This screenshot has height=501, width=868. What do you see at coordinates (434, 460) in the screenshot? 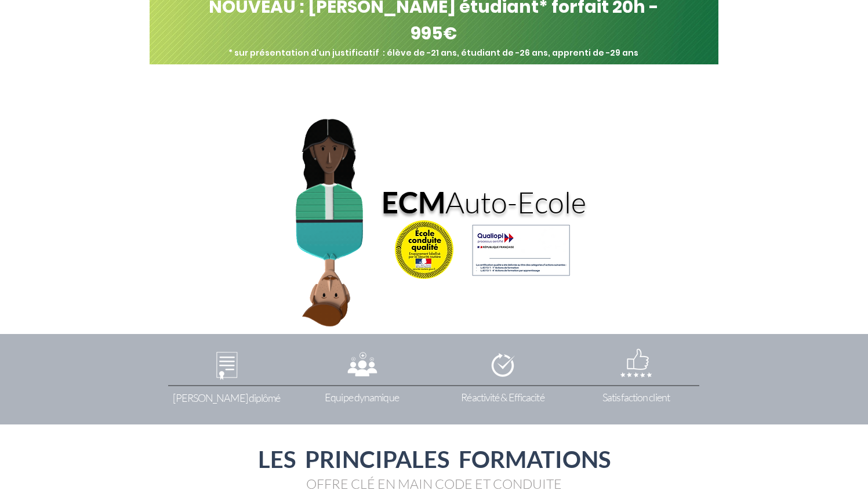
I see `span: LES PRINCIPALES FORMATIONS` at bounding box center [434, 460].